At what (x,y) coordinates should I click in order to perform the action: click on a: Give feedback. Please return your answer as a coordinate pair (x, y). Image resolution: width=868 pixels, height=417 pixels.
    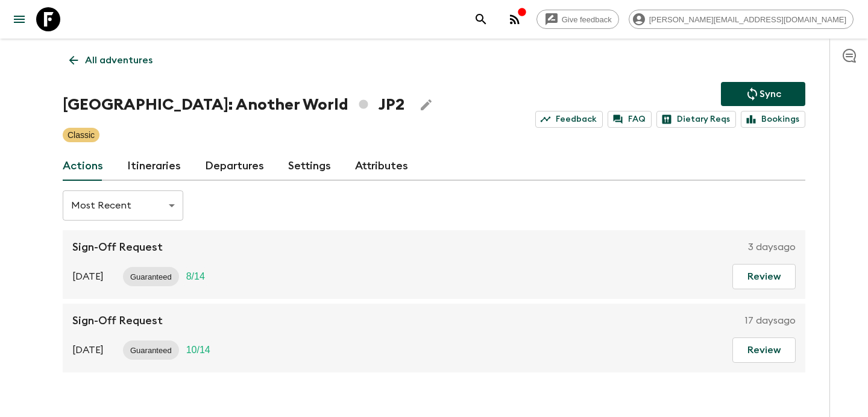
    Looking at the image, I should click on (578, 19).